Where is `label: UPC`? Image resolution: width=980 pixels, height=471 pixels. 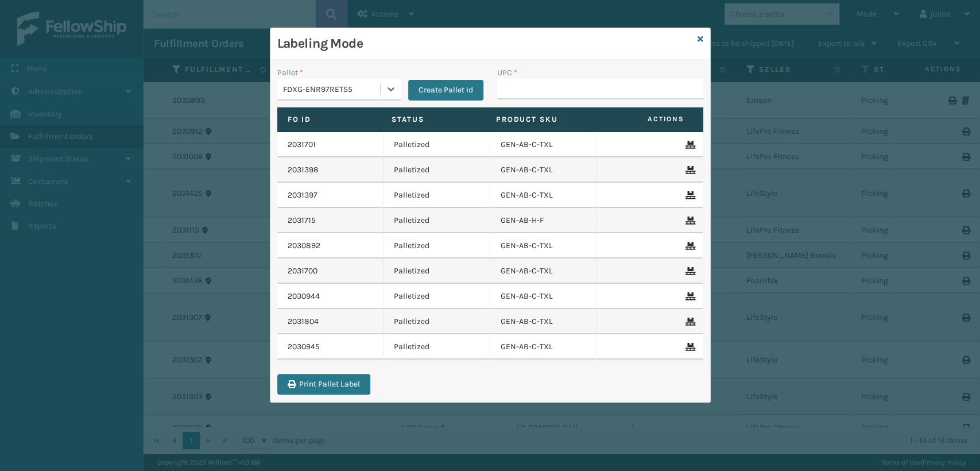
label: UPC is located at coordinates (507, 73).